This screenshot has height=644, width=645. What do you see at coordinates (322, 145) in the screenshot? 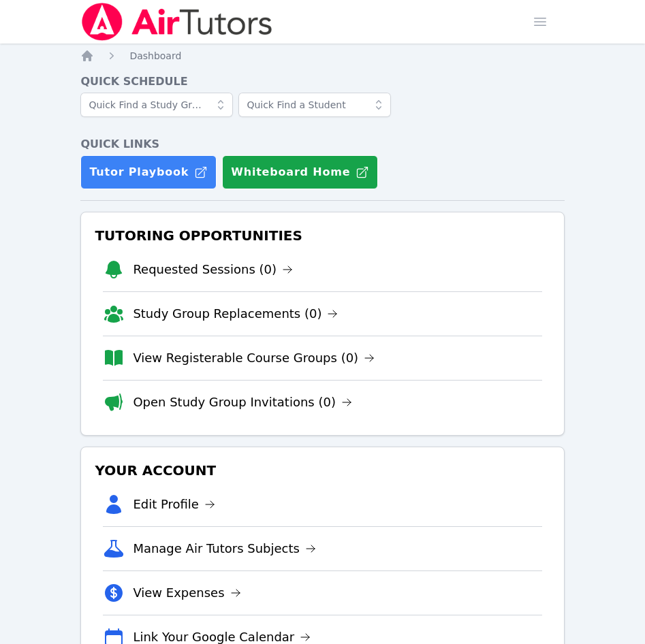
I see `h4: Quick Links` at bounding box center [322, 145].